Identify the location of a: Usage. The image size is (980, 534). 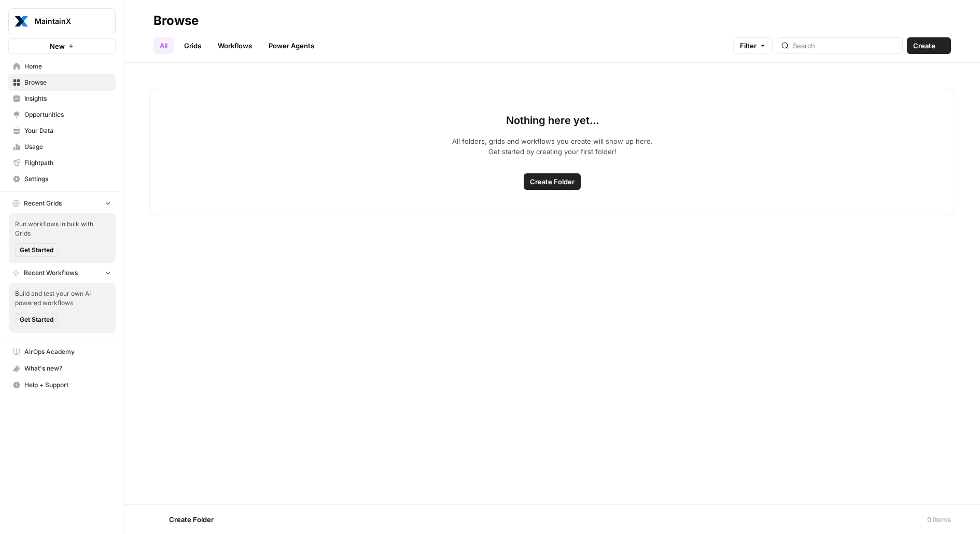
(62, 147).